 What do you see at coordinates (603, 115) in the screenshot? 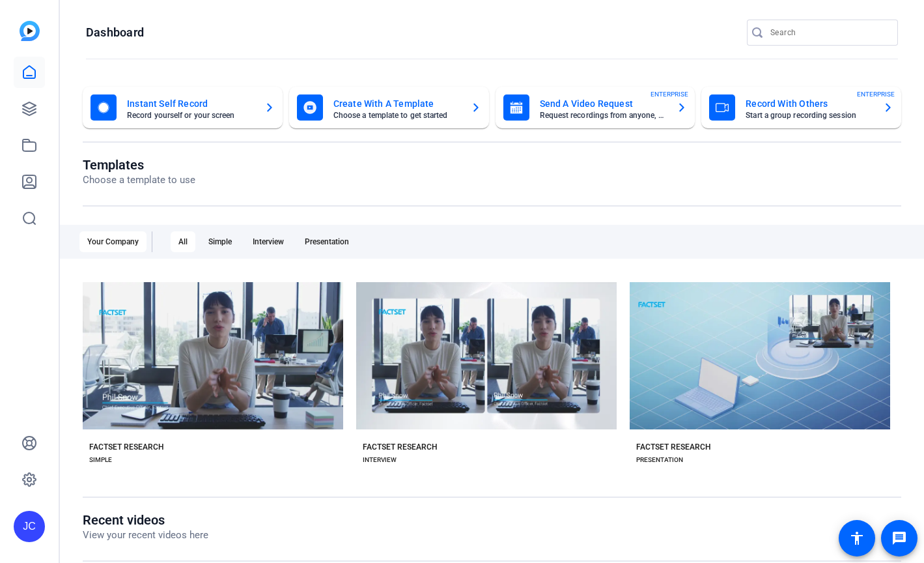
I see `mat-card-subtitle: Request recordings from anyone, anywhere` at bounding box center [603, 115].